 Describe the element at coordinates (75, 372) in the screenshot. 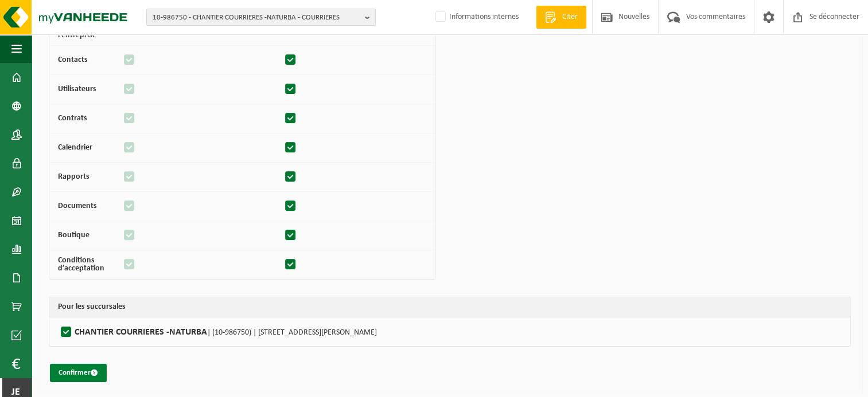

I see `font: Confirmer` at that location.